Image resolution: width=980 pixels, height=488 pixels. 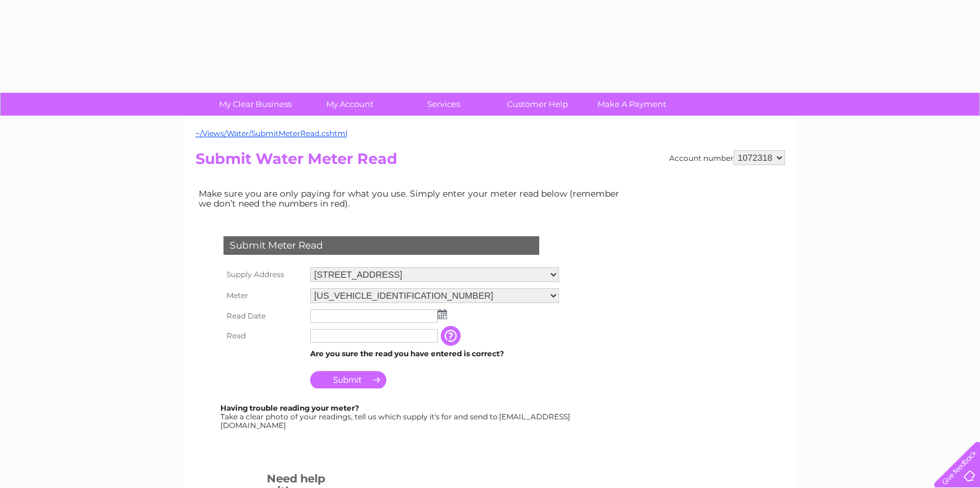 I want to click on th: Meter, so click(x=264, y=296).